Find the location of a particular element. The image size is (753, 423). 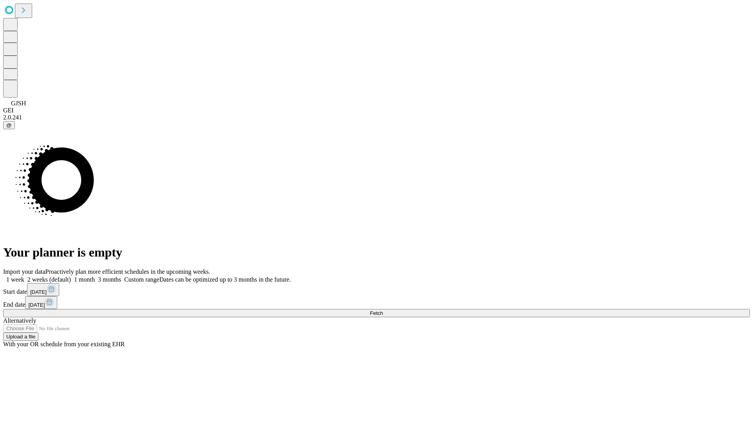

span: With your OR schedule from your existing EHR is located at coordinates (64, 344).